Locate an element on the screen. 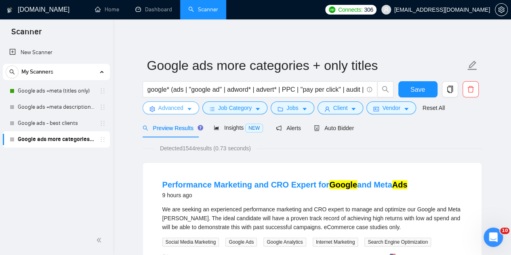  a: dashboardDashboard is located at coordinates (154, 9).